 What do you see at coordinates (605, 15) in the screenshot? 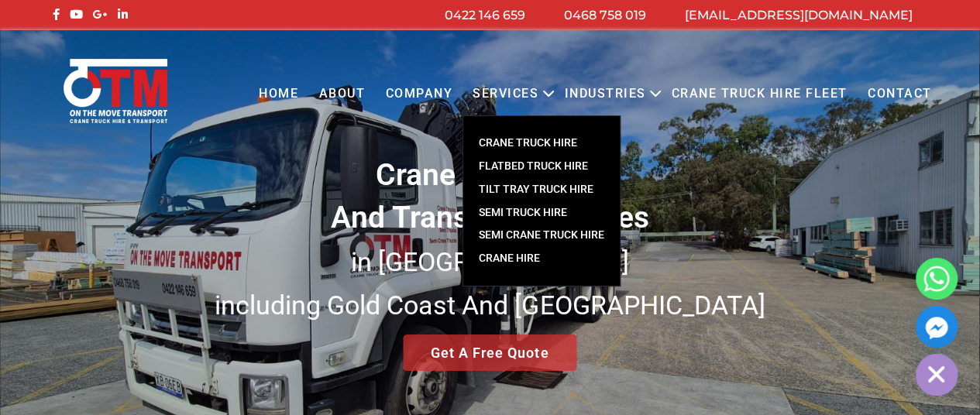
I see `a: 0468 758 019` at bounding box center [605, 15].